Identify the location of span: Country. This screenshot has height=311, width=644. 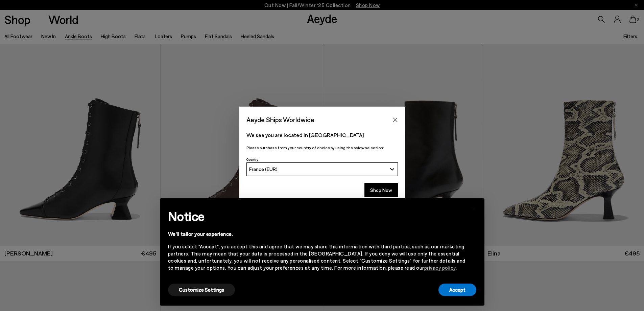
(252, 159).